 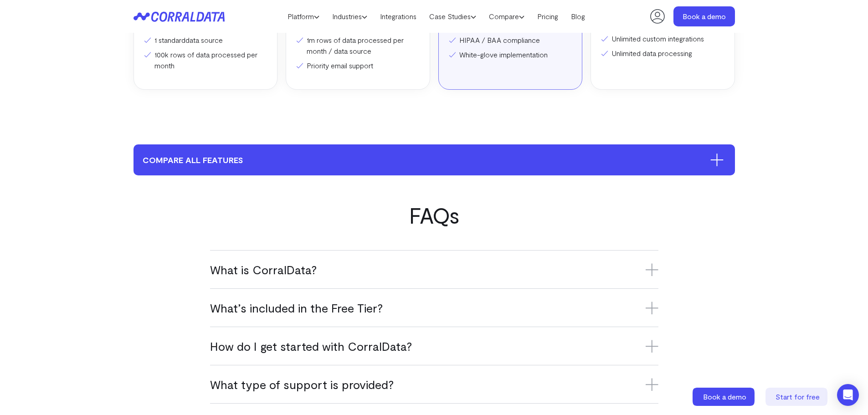 I want to click on a: Integrations, so click(x=398, y=16).